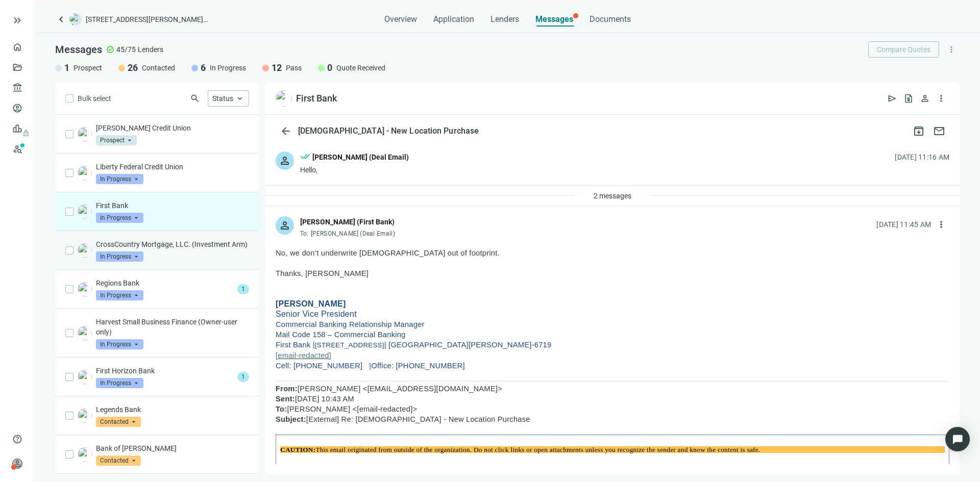 This screenshot has width=980, height=482. Describe the element at coordinates (939, 131) in the screenshot. I see `span: mail` at that location.